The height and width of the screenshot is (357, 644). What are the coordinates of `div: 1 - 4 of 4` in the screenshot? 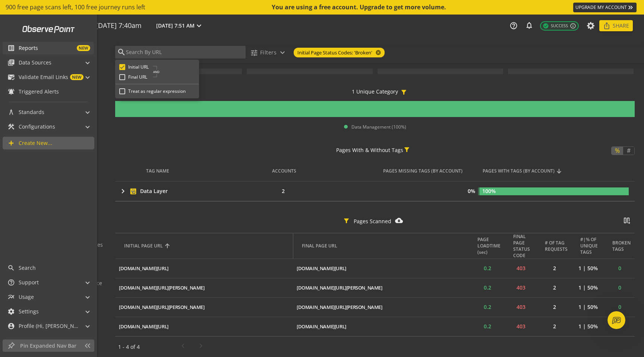 It's located at (146, 347).